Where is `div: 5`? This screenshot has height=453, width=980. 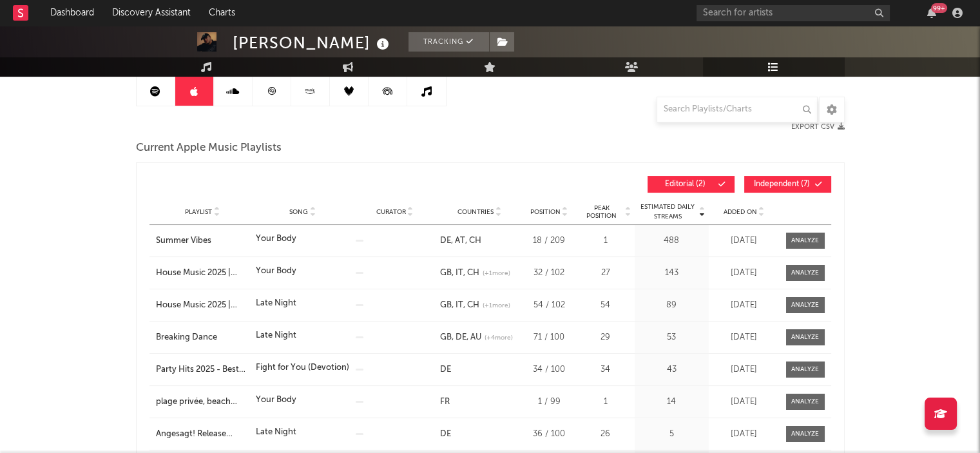
div: 5 is located at coordinates (671, 434).